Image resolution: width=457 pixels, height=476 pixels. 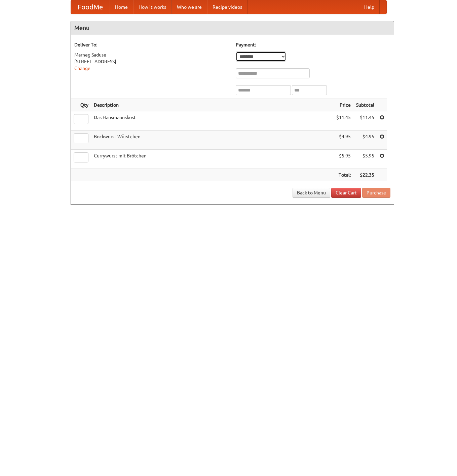 What do you see at coordinates (377, 193) in the screenshot?
I see `button: Purchase` at bounding box center [377, 193].